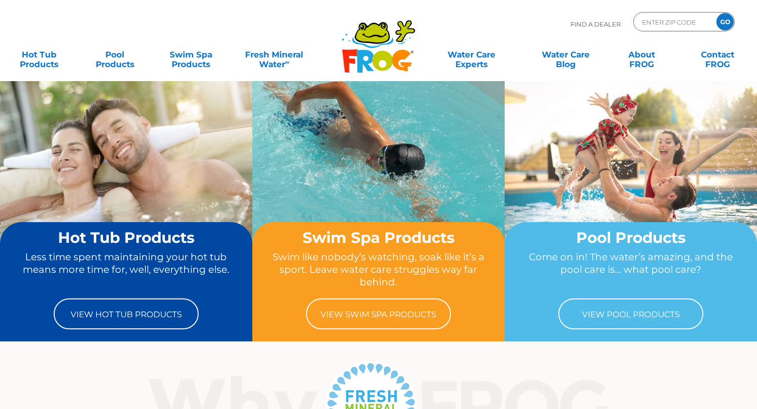  What do you see at coordinates (126, 238) in the screenshot?
I see `h2: Hot Tub Products` at bounding box center [126, 238].